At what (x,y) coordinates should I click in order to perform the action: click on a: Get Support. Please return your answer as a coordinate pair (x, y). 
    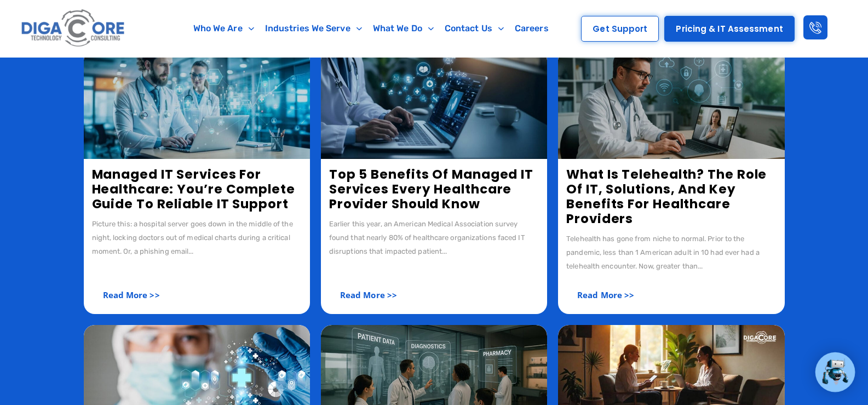
    Looking at the image, I should click on (620, 28).